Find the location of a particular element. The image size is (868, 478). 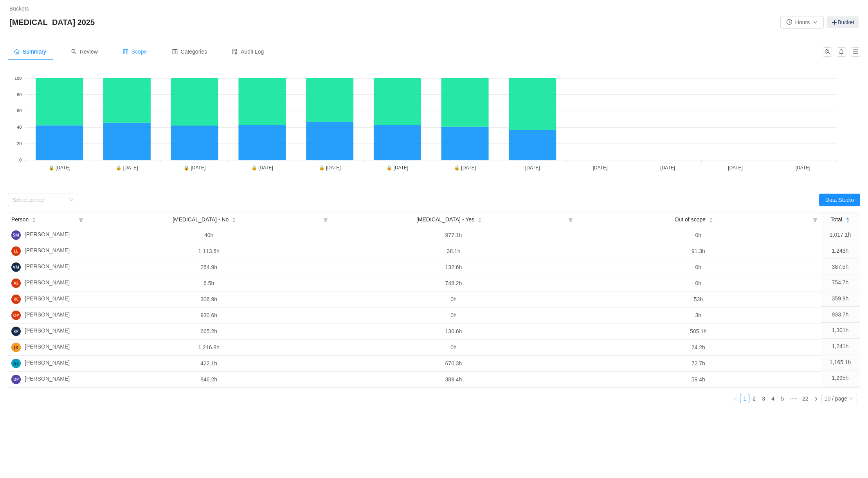

i: icon: control is located at coordinates (125, 52).